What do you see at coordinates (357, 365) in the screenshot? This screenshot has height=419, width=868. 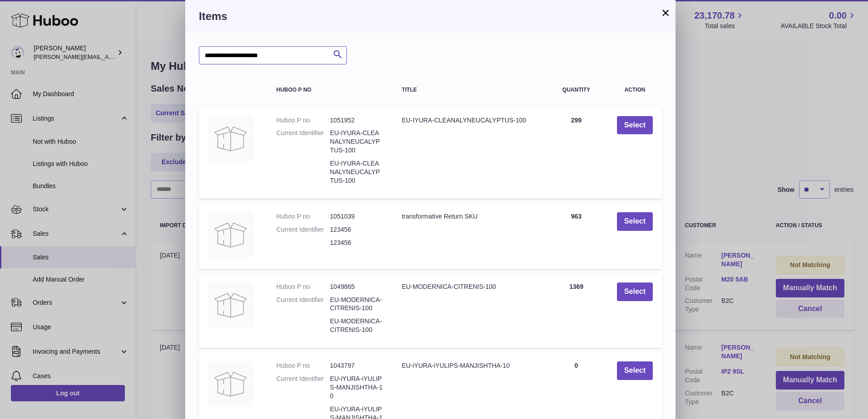 I see `dd: 1043797` at bounding box center [357, 365].